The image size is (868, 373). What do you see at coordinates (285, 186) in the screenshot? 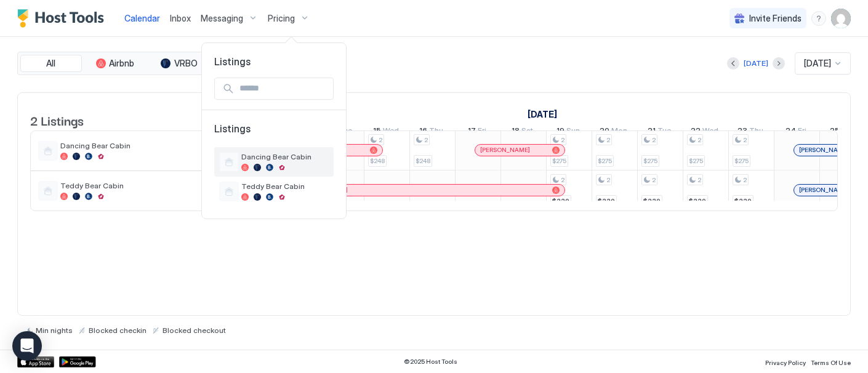
I see `span: Teddy Bear Cabin` at bounding box center [285, 186].